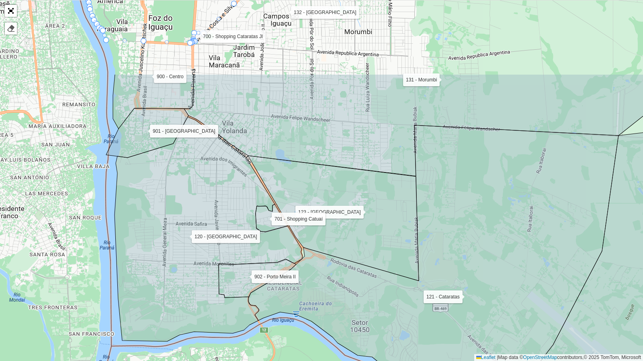  I want to click on div: Remover camada(s), so click(11, 29).